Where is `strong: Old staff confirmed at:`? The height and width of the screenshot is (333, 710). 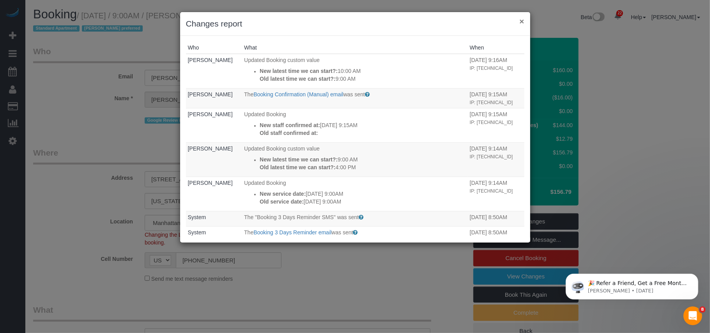 strong: Old staff confirmed at: is located at coordinates (288, 133).